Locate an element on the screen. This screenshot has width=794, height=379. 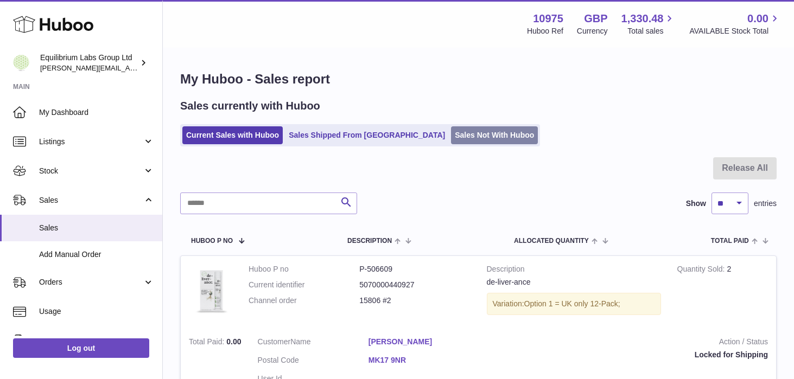
a: 0.00 AVAILABLE Stock Total is located at coordinates (735, 24).